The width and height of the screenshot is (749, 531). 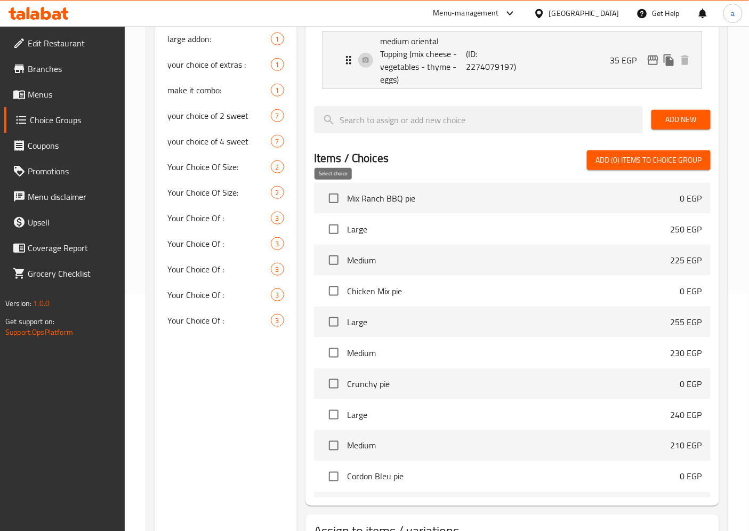 What do you see at coordinates (39, 332) in the screenshot?
I see `a: Support.OpsPlatform` at bounding box center [39, 332].